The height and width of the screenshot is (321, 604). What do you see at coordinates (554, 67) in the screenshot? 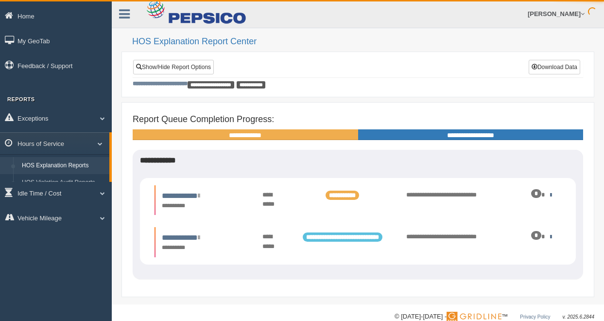
I see `button: Download Data` at bounding box center [554, 67].